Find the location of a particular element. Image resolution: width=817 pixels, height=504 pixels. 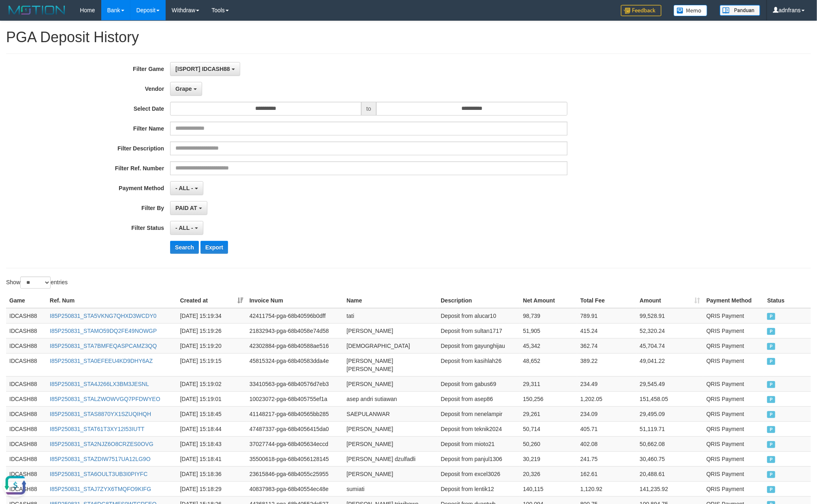

td: Deposit from panjul1306 is located at coordinates (478, 458).